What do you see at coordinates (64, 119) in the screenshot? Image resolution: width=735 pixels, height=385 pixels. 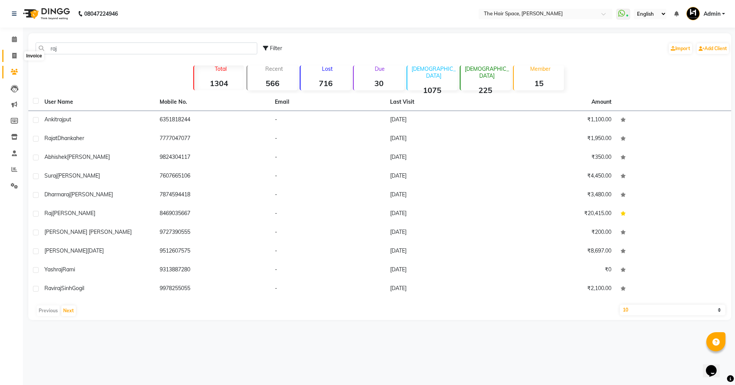 I see `span: rajput` at bounding box center [64, 119].